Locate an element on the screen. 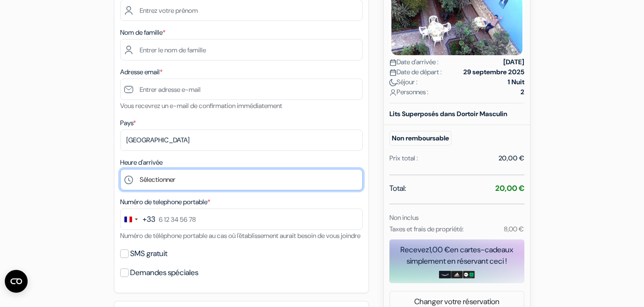  label: Numéro de telephone portable is located at coordinates (165, 202).